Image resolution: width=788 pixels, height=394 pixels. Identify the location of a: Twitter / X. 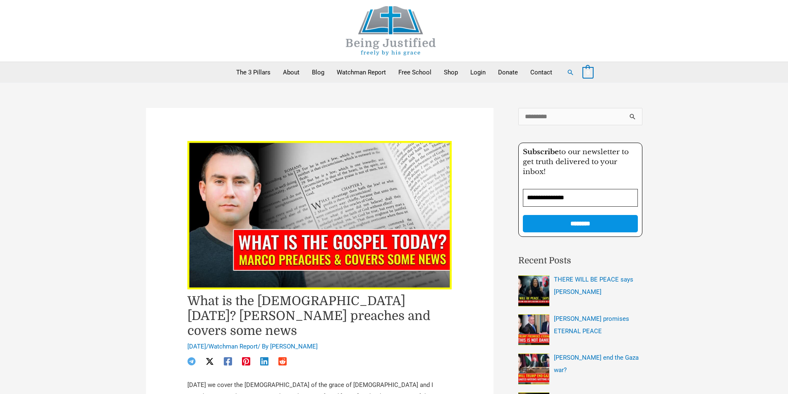
(210, 362).